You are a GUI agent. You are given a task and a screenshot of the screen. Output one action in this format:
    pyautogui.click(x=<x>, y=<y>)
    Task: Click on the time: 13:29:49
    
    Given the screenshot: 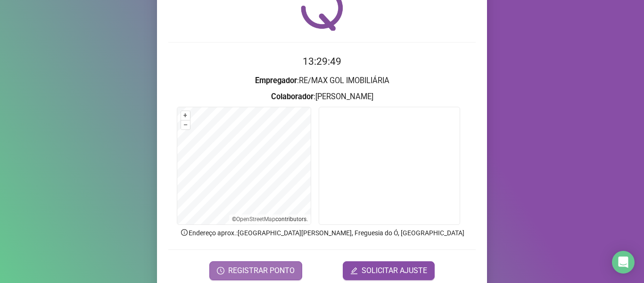 What is the action you would take?
    pyautogui.click(x=322, y=61)
    